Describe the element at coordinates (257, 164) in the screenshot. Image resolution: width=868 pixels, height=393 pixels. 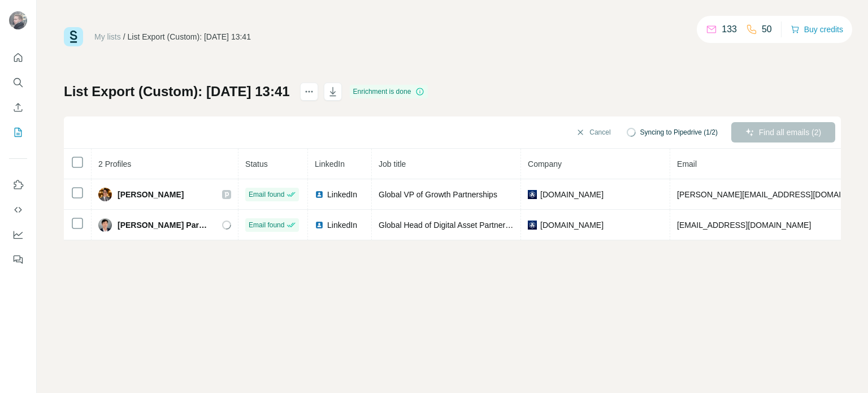
I see `span: Status` at that location.